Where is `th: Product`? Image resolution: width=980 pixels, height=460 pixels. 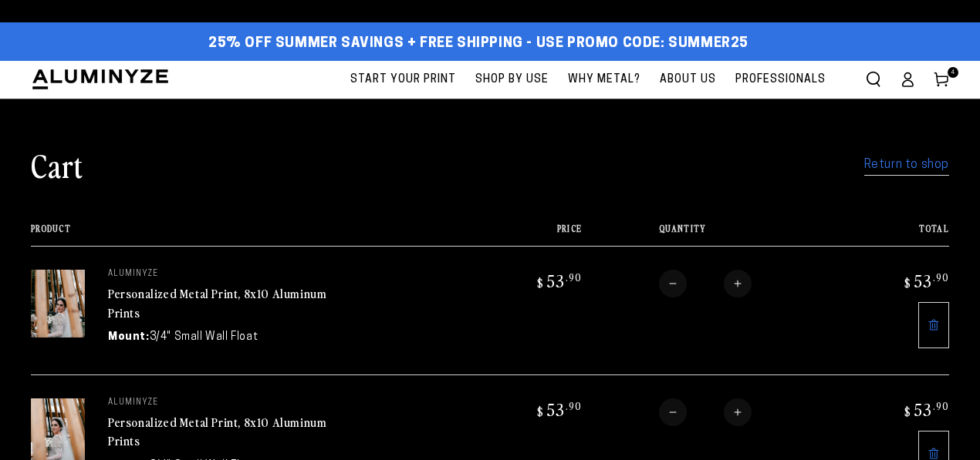
th: Product is located at coordinates (252, 234).